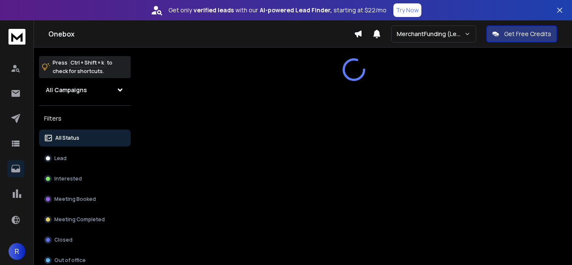  I want to click on p: Closed, so click(63, 240).